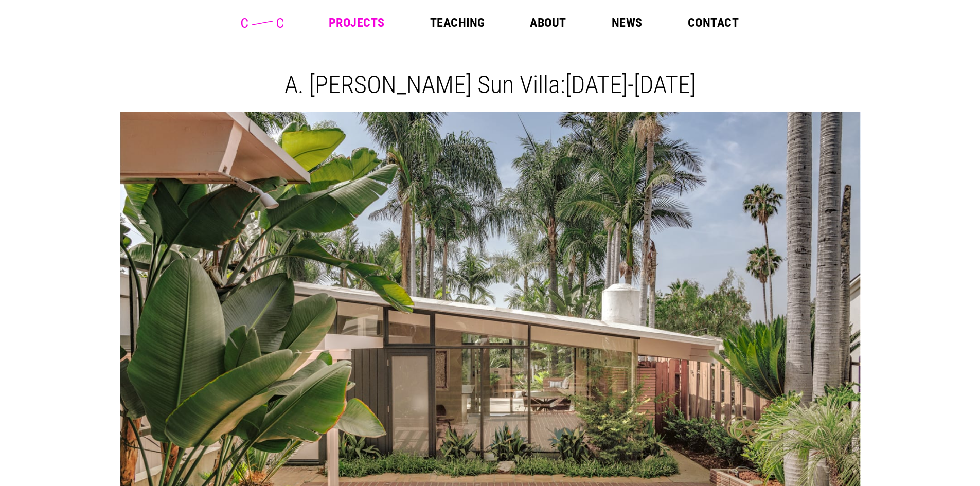  What do you see at coordinates (713, 23) in the screenshot?
I see `a: Contact` at bounding box center [713, 23].